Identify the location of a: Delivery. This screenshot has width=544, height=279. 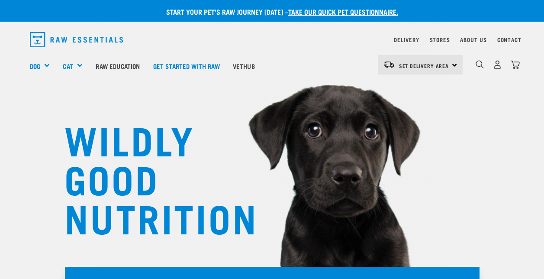
(406, 39).